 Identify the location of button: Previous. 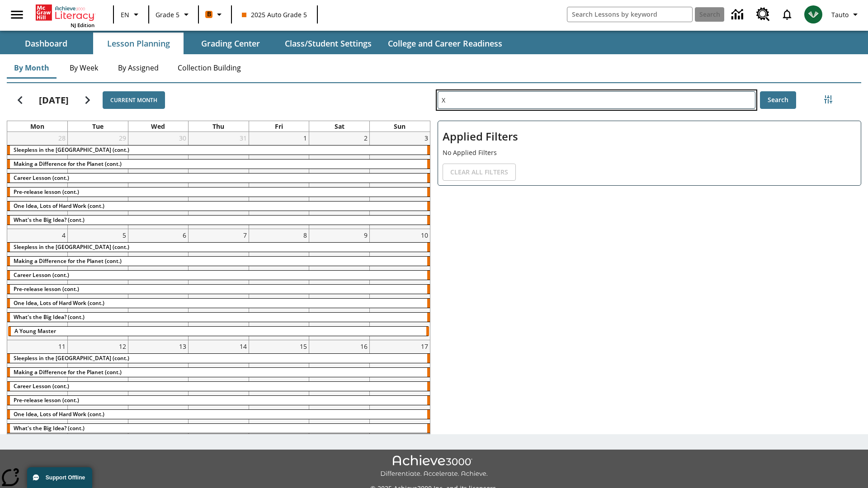
(20, 100).